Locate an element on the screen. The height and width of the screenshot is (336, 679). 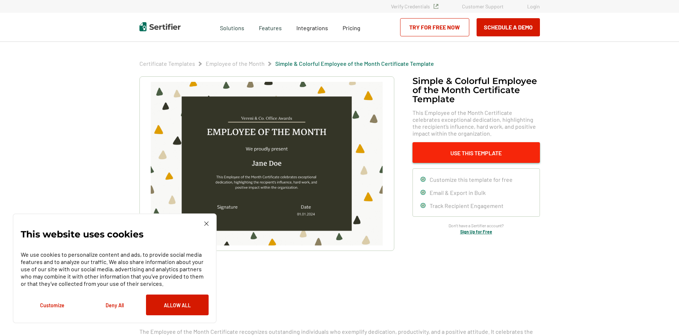
span: Solutions is located at coordinates (232, 27).